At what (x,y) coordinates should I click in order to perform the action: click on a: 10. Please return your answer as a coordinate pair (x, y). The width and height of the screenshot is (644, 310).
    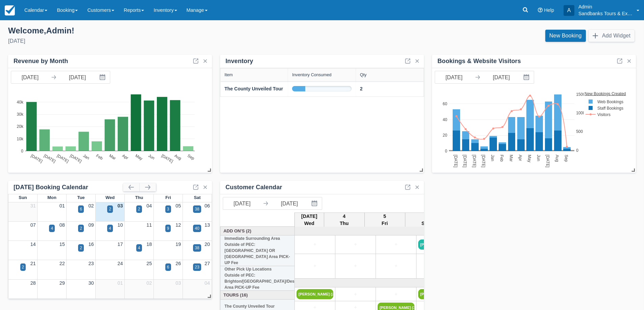
    Looking at the image, I should click on (120, 225).